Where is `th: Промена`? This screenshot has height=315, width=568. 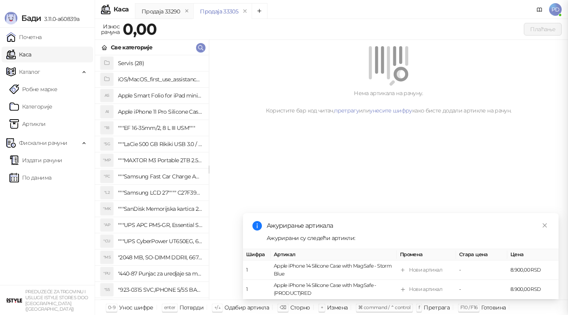
th: Промена is located at coordinates (427, 255).